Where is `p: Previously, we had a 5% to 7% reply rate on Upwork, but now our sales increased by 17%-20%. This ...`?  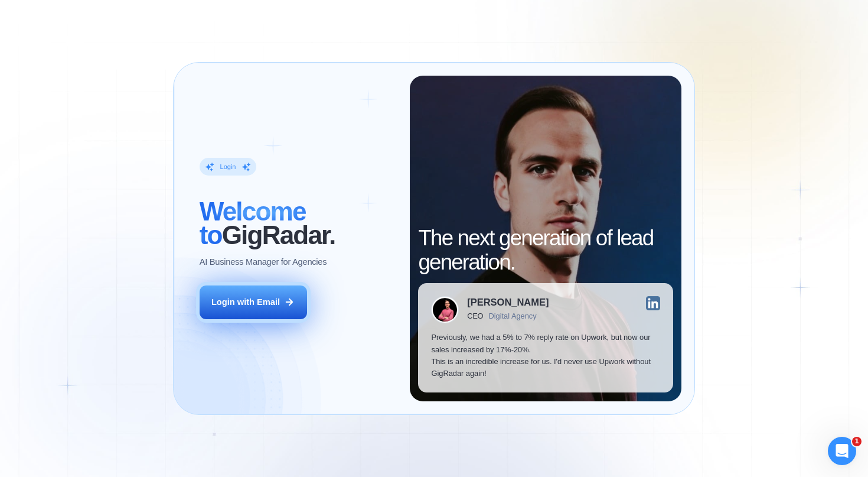 p: Previously, we had a 5% to 7% reply rate on Upwork, but now our sales increased by 17%-20%. This ... is located at coordinates (546, 356).